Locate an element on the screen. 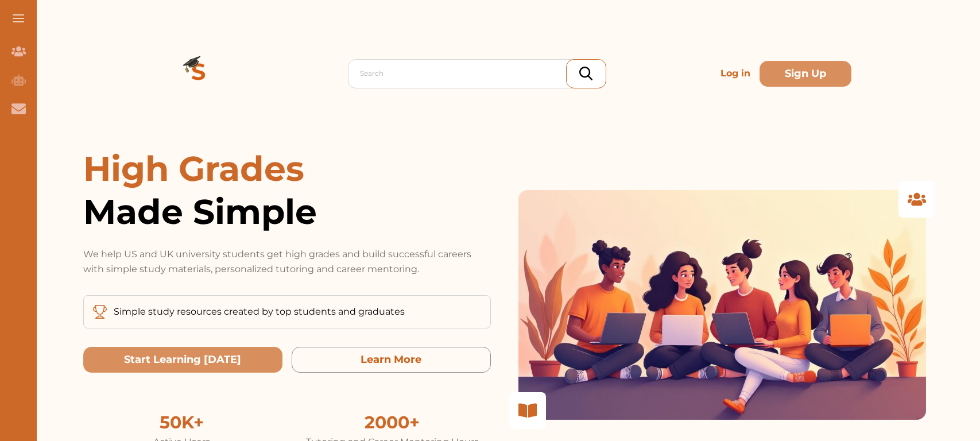  div: 2000+ is located at coordinates (392, 423).